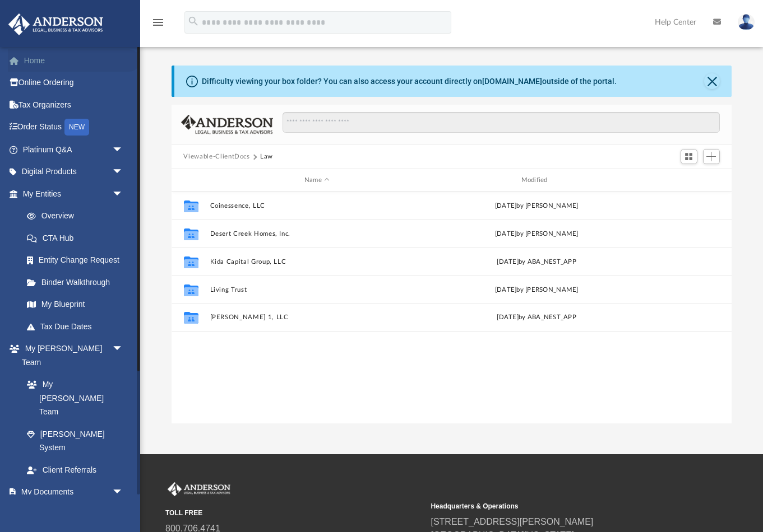 The image size is (763, 532). Describe the element at coordinates (746, 22) in the screenshot. I see `img: User Pic` at that location.